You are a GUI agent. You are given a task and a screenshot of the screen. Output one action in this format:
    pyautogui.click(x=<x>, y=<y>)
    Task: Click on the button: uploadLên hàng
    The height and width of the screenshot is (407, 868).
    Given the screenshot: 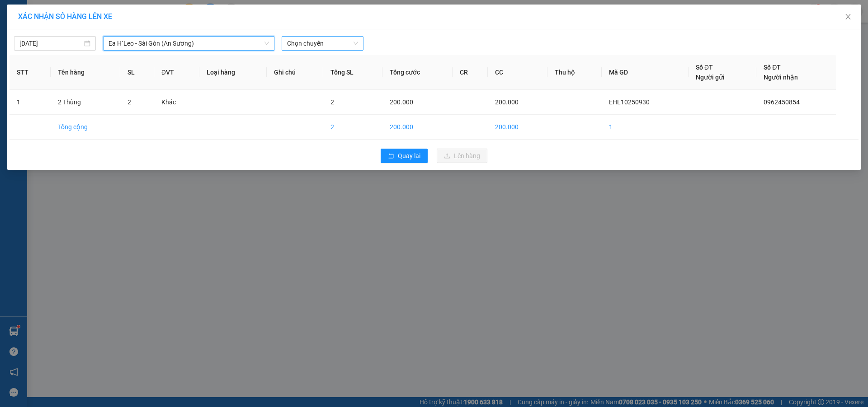 What is the action you would take?
    pyautogui.click(x=462, y=156)
    